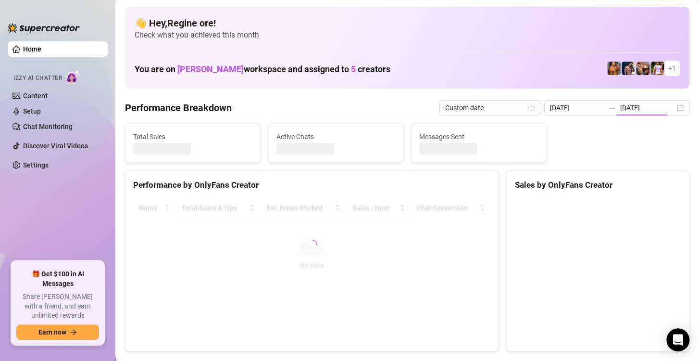 The height and width of the screenshot is (361, 699). I want to click on img: Osvaldo, so click(643, 68).